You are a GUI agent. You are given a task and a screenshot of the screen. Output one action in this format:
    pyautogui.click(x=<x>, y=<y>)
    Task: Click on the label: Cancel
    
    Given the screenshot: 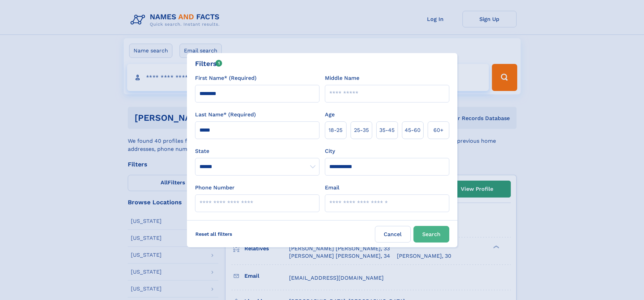 What is the action you would take?
    pyautogui.click(x=393, y=234)
    